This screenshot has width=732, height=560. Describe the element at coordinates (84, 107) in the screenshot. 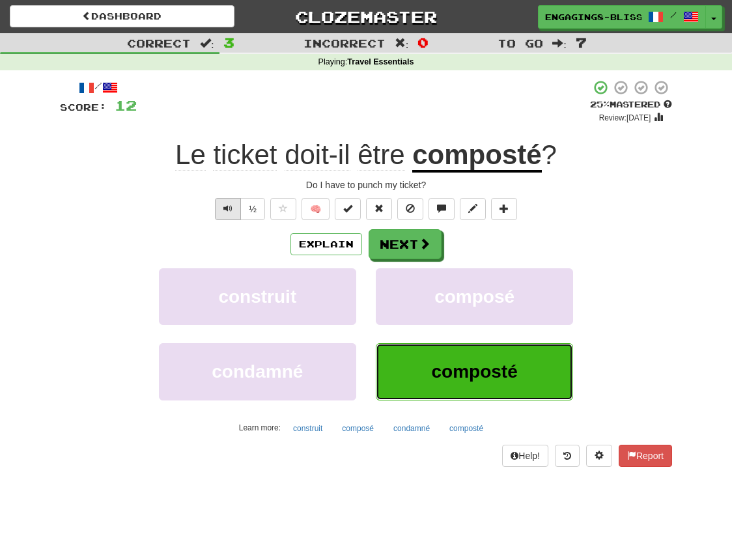

I see `span: Score:` at that location.